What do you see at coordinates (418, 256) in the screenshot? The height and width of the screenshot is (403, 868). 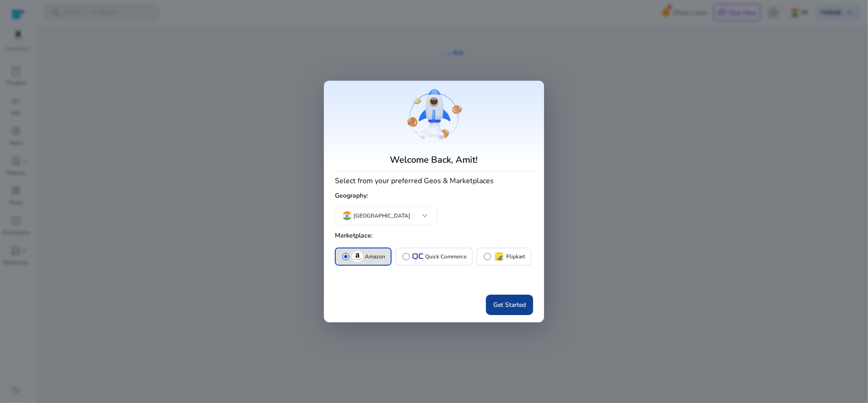 I see `img: QC-logo.svg` at bounding box center [418, 256].